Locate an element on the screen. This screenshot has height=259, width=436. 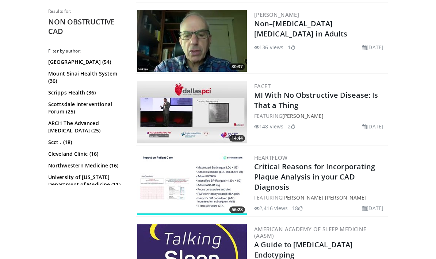
h3: Filter by author: is located at coordinates (87, 51).